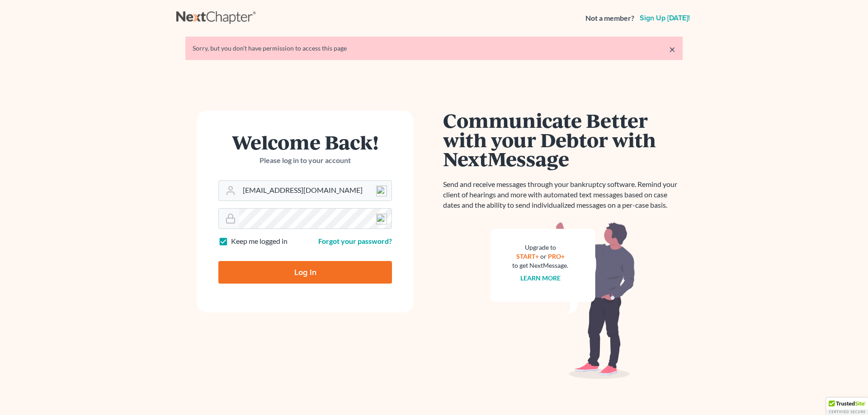 This screenshot has width=868, height=415. Describe the element at coordinates (315, 191) in the screenshot. I see `input: Email Address` at that location.